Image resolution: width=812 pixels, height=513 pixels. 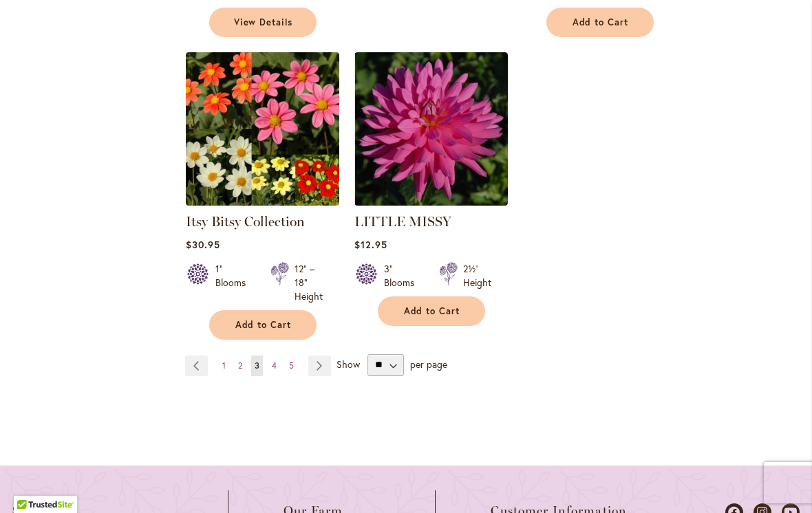 I want to click on div: 1" Blooms, so click(x=235, y=283).